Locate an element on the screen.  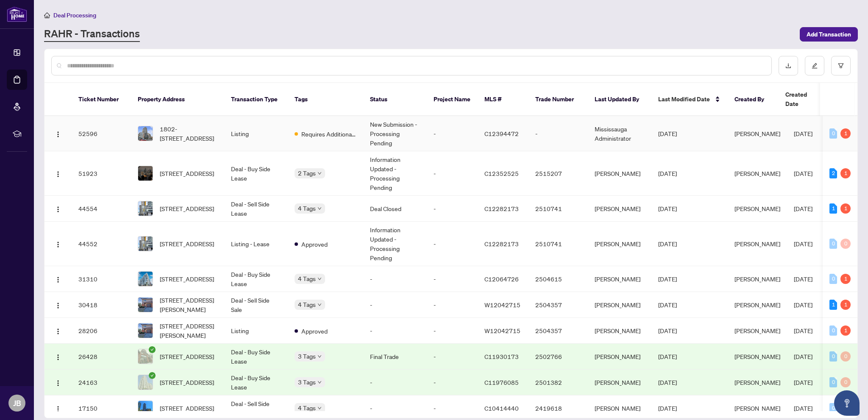
span: Deal Processing is located at coordinates (74, 15).